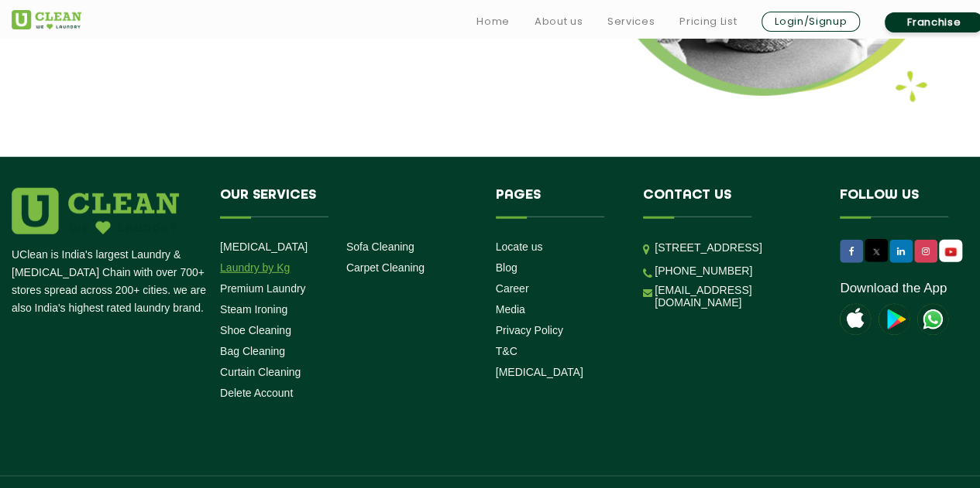 The image size is (980, 488). I want to click on a: Media, so click(510, 310).